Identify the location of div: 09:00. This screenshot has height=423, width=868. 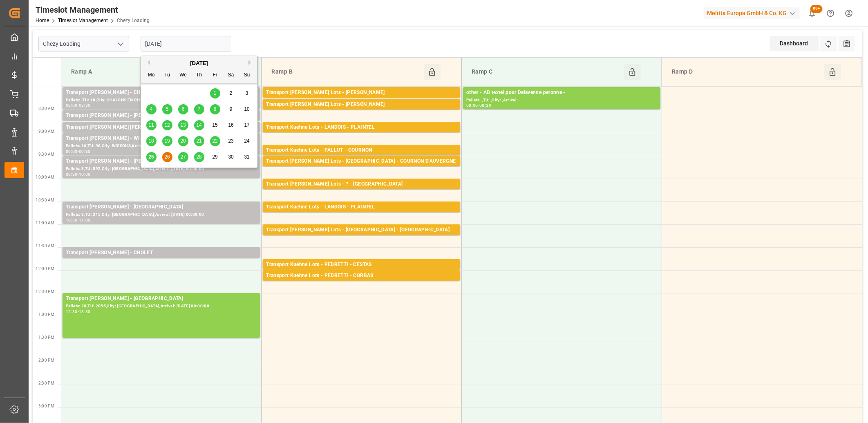
(71, 151).